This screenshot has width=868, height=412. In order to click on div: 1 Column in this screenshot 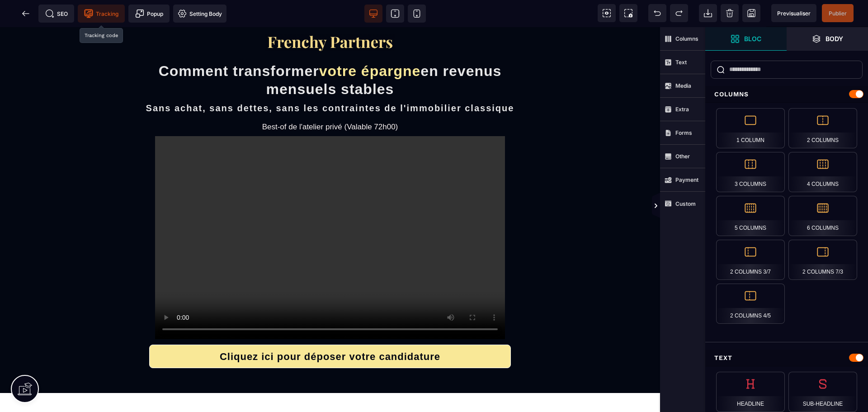, I will do `click(750, 128)`.